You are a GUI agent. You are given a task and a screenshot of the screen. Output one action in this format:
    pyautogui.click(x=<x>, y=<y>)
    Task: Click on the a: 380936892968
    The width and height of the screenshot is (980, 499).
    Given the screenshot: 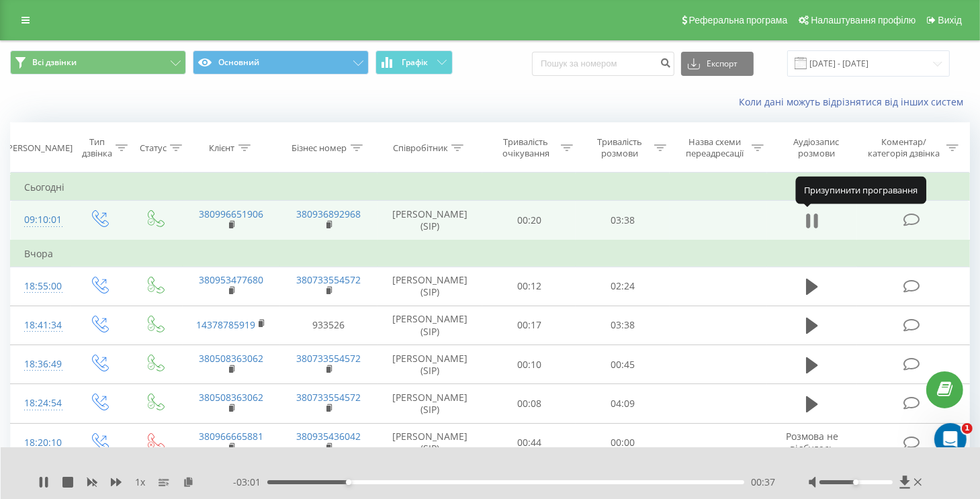 What is the action you would take?
    pyautogui.click(x=328, y=213)
    